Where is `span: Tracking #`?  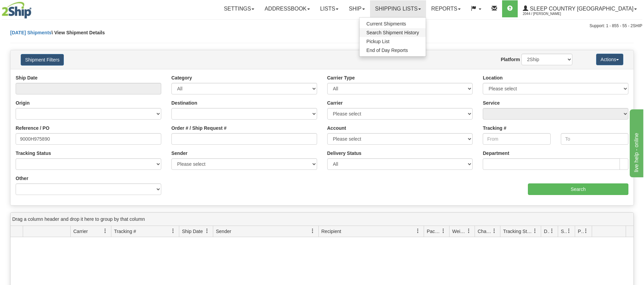
span: Tracking # is located at coordinates (125, 231).